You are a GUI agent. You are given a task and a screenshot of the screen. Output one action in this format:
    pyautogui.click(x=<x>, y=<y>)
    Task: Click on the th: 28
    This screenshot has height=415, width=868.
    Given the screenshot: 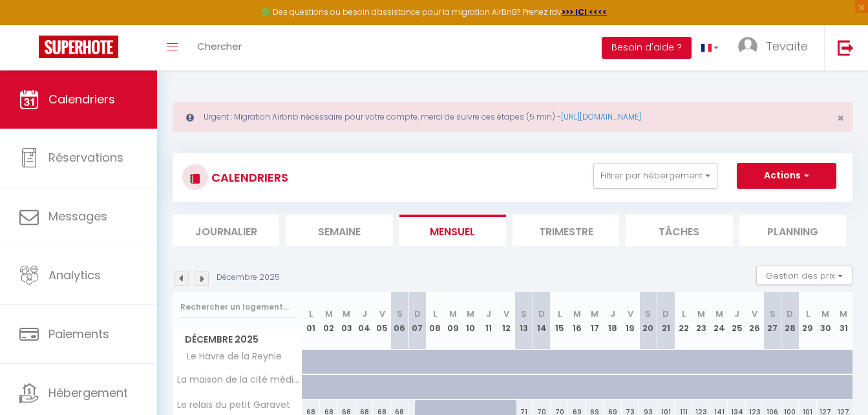 What is the action you would take?
    pyautogui.click(x=789, y=320)
    